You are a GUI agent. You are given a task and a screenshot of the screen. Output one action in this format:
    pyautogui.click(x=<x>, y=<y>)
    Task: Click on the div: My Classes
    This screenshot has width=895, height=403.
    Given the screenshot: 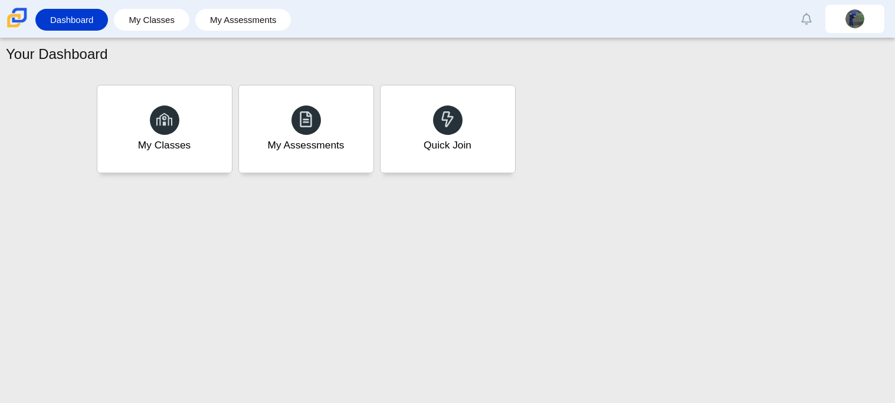 What is the action you would take?
    pyautogui.click(x=165, y=145)
    